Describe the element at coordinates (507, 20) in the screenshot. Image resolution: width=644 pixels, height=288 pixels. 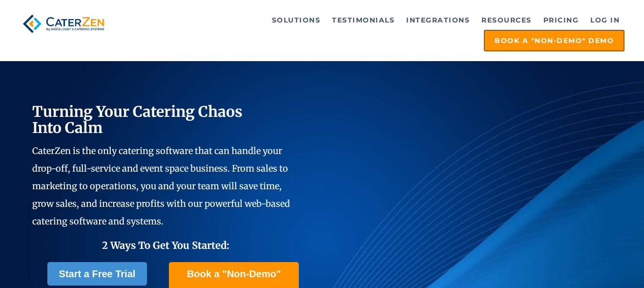
I see `a: Resources` at that location.